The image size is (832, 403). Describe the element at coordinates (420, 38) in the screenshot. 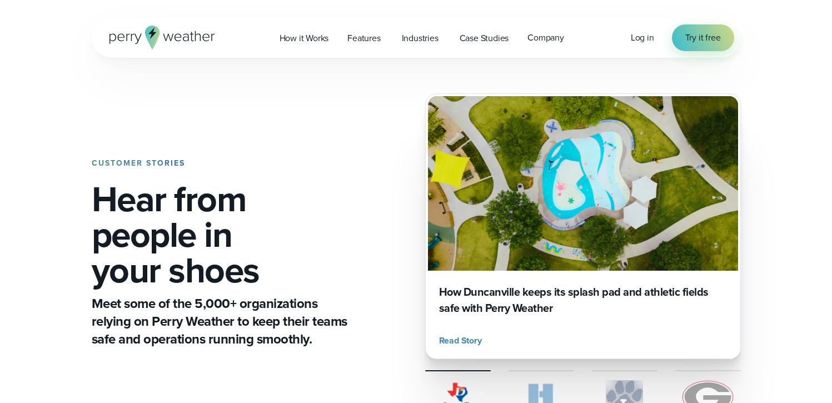

I see `span: Industries` at that location.